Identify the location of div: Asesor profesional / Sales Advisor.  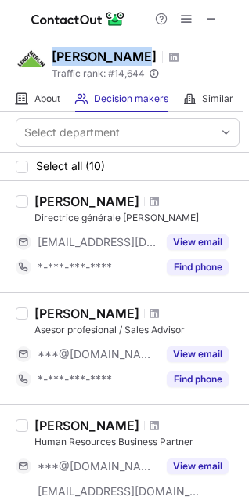
(137, 330).